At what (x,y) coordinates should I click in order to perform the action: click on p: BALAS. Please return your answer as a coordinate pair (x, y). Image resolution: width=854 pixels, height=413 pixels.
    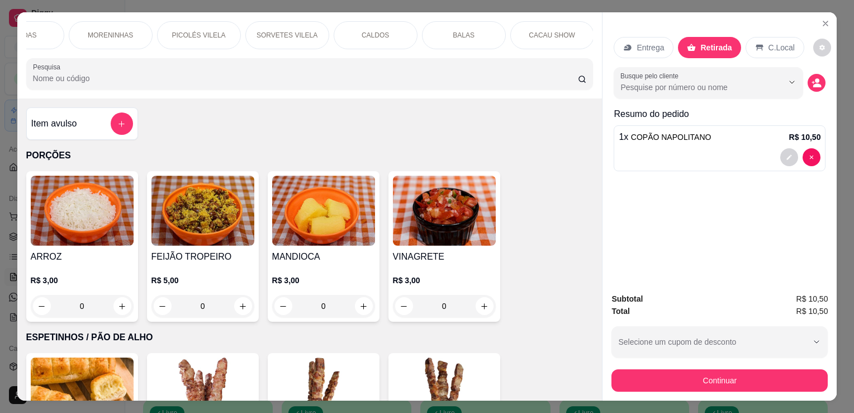
    Looking at the image, I should click on (463, 35).